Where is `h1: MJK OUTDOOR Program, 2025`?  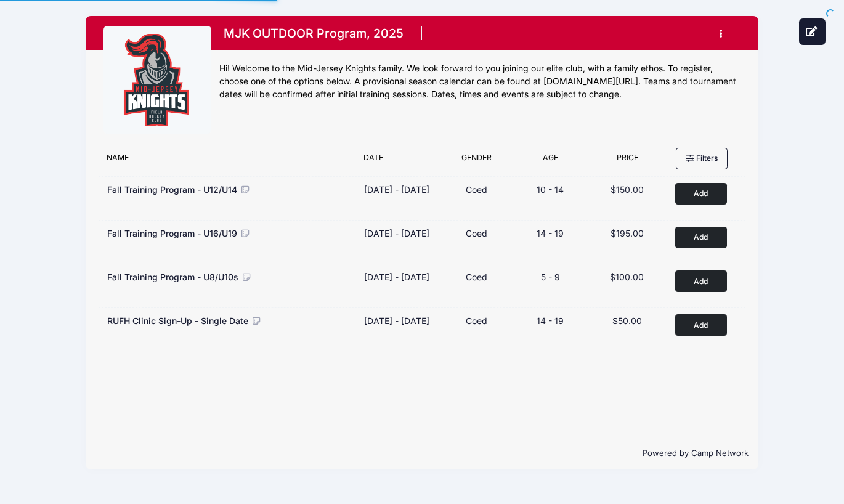
h1: MJK OUTDOOR Program, 2025 is located at coordinates (313, 33).